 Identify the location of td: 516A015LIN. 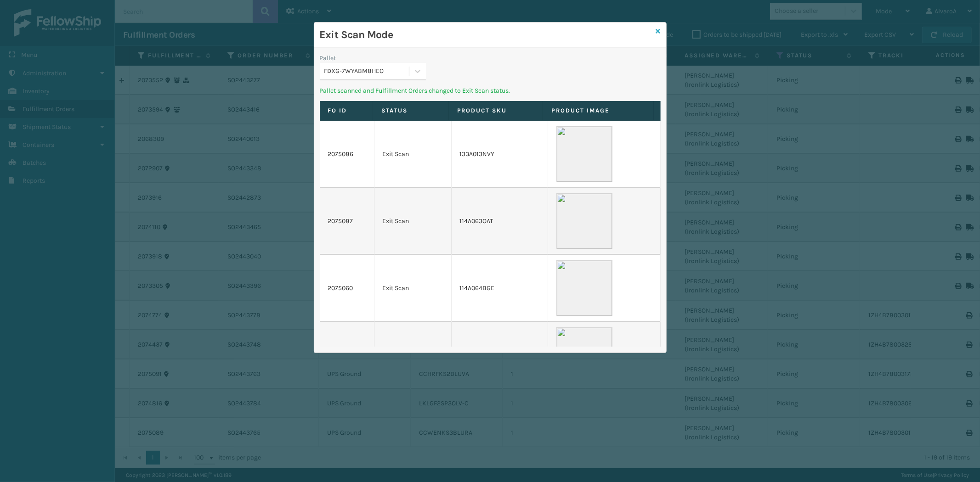
(500, 355).